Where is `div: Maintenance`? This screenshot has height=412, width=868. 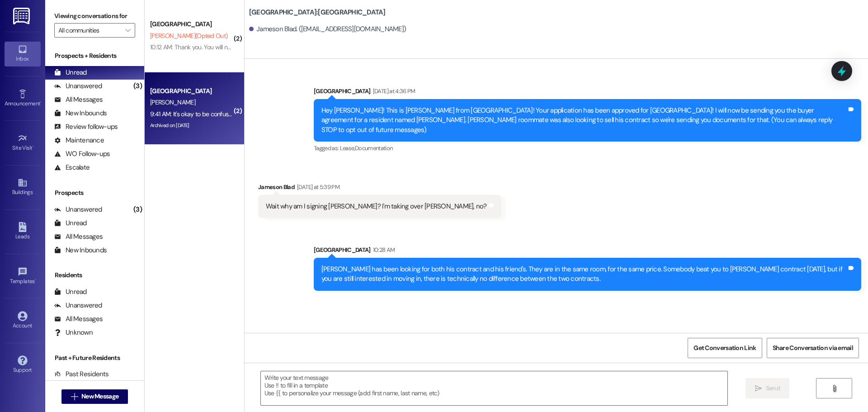
div: Maintenance is located at coordinates (79, 140).